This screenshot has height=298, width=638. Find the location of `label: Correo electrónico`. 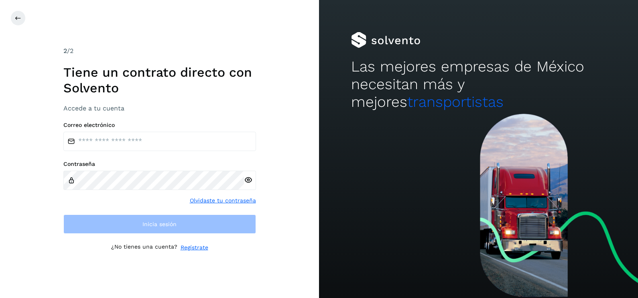

label: Correo electrónico is located at coordinates (160, 125).